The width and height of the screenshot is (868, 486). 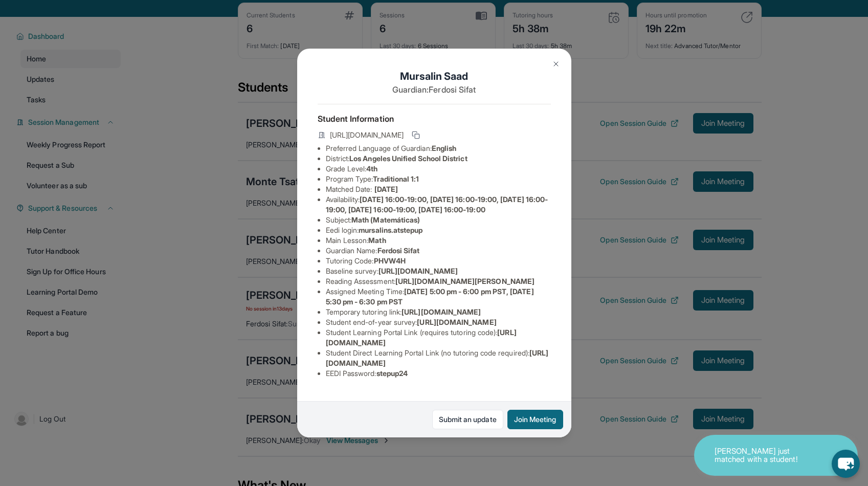 I want to click on span: mursalins.atstepup, so click(x=391, y=230).